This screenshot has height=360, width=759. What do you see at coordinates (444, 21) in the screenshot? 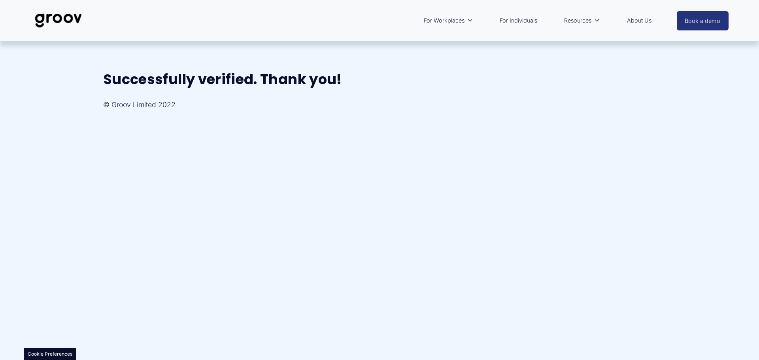
I see `span: For Workplaces` at bounding box center [444, 21].